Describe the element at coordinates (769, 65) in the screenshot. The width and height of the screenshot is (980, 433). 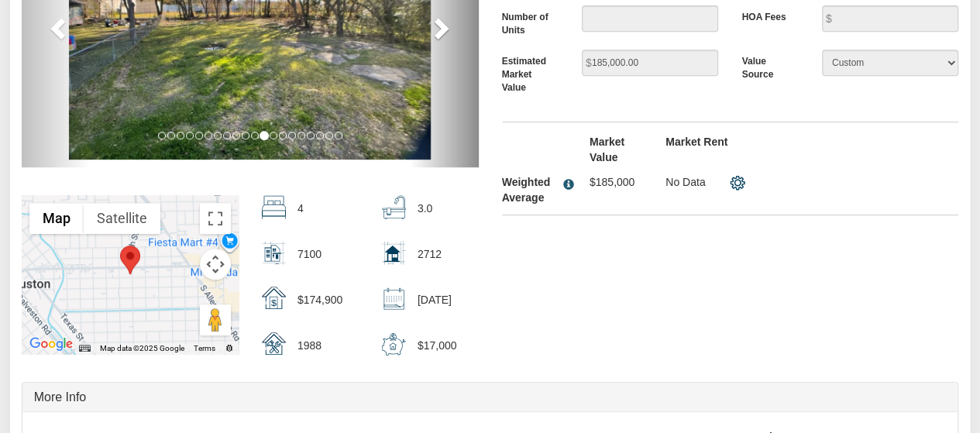
I see `label: Value Source` at that location.